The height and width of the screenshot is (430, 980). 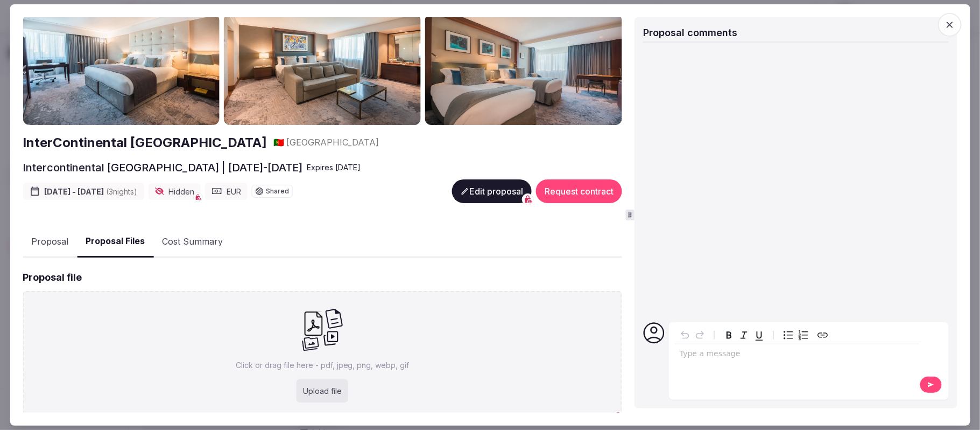 What do you see at coordinates (690, 32) in the screenshot?
I see `span: Proposal comments` at bounding box center [690, 32].